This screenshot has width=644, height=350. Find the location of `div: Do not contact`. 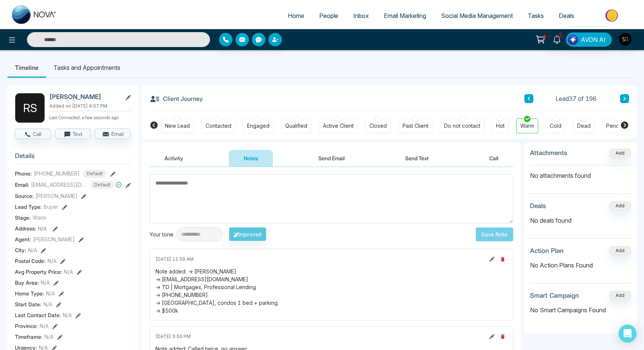

div: Do not contact is located at coordinates (462, 125).